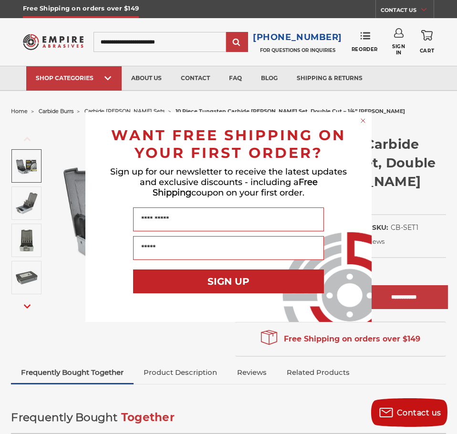  I want to click on button: SIGN UP, so click(229, 282).